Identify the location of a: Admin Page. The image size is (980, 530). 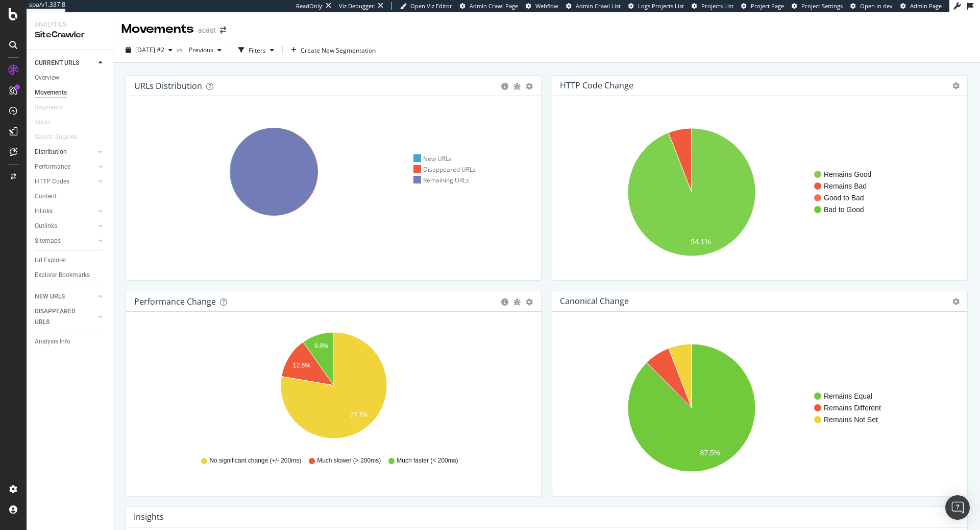
(921, 6).